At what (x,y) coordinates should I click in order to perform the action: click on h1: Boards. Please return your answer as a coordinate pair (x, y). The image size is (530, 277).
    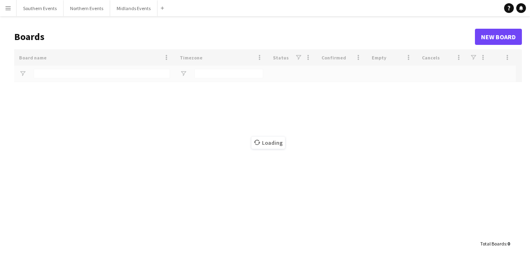
    Looking at the image, I should click on (244, 37).